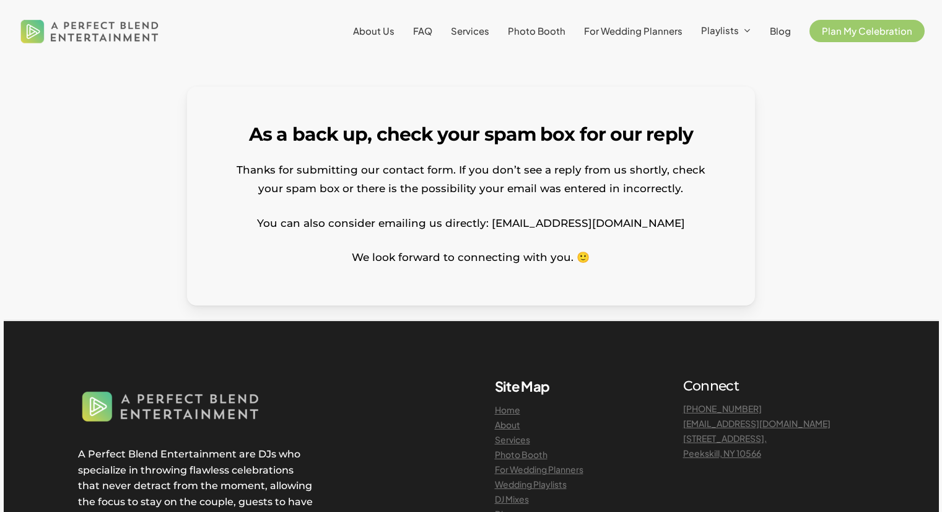 This screenshot has width=942, height=512. Describe the element at coordinates (374, 30) in the screenshot. I see `span: About Us` at that location.